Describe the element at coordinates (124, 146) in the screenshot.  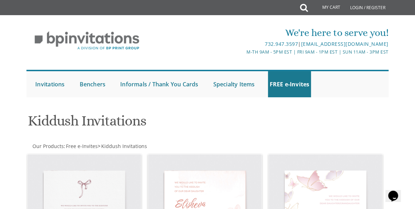
I see `span: Kiddush Invitations` at that location.